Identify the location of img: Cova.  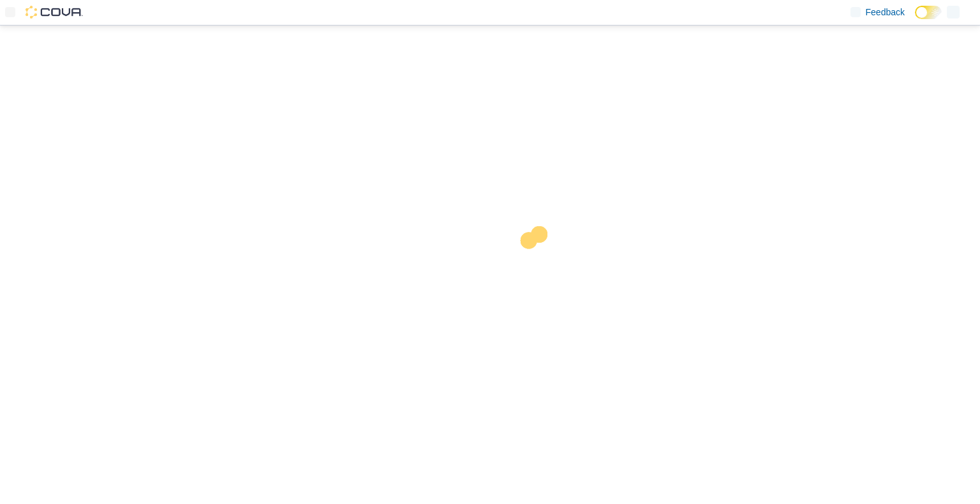
(54, 12).